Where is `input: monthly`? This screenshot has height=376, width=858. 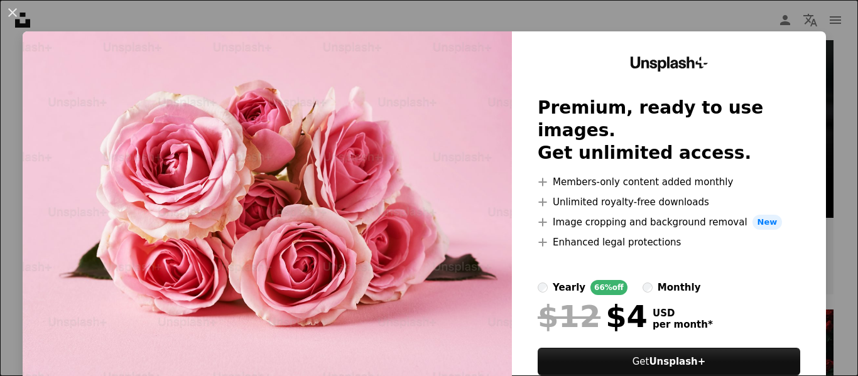 input: monthly is located at coordinates (648, 288).